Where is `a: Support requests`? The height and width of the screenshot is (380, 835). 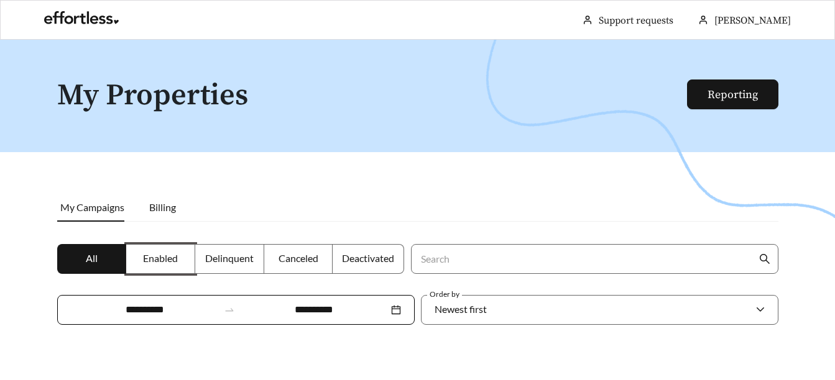 a: Support requests is located at coordinates (636, 21).